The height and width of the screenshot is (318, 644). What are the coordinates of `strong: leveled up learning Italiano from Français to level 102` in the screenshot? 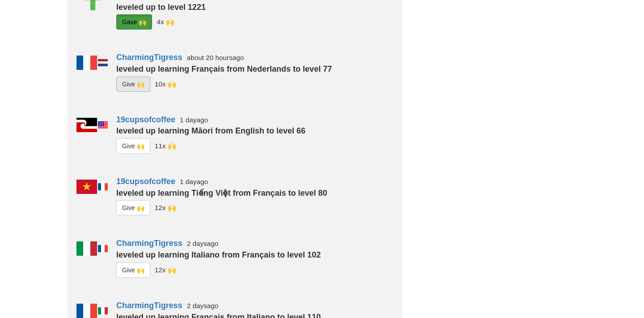 It's located at (218, 255).